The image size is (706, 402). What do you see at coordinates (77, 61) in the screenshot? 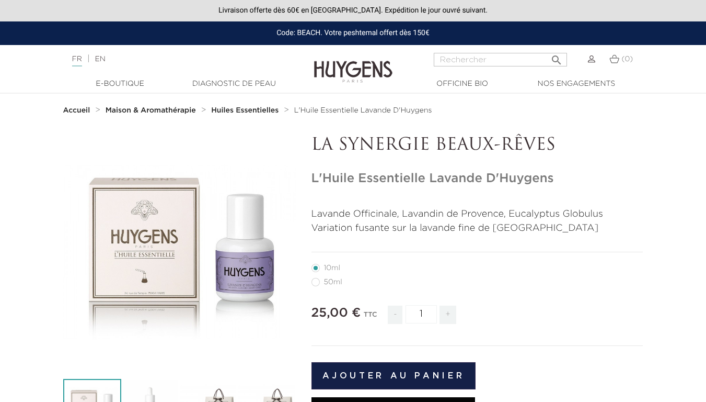
I see `a: FR` at bounding box center [77, 61].